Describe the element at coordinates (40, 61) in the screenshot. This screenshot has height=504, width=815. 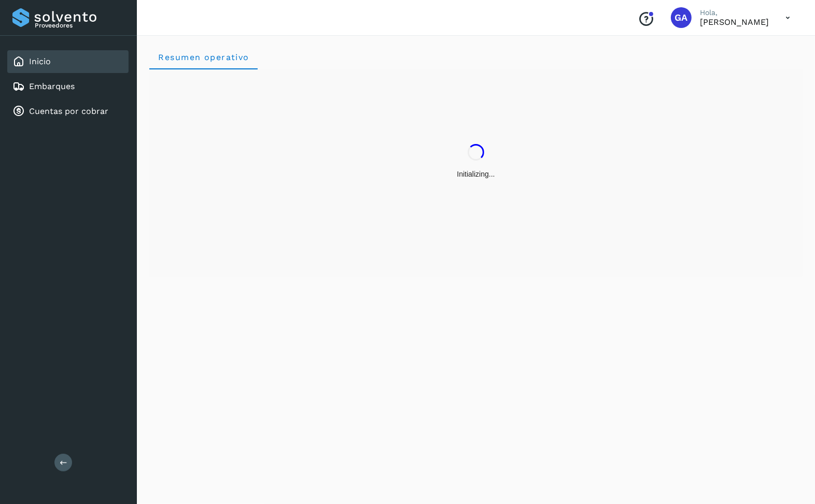
I see `a: Inicio` at that location.